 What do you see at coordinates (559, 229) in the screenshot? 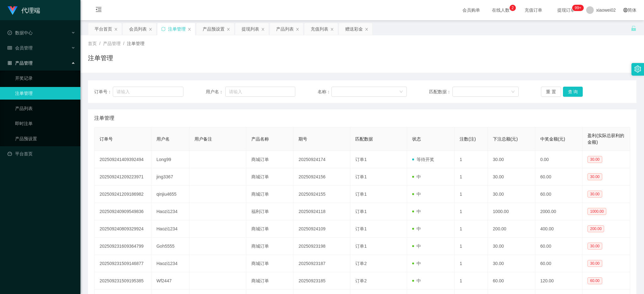
I see `td: 400.00` at bounding box center [559, 229].